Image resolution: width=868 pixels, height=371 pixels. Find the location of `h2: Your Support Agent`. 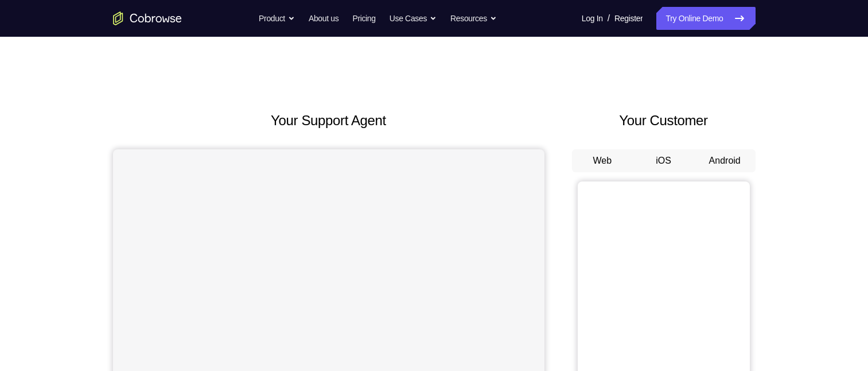

h2: Your Support Agent is located at coordinates (328, 121).